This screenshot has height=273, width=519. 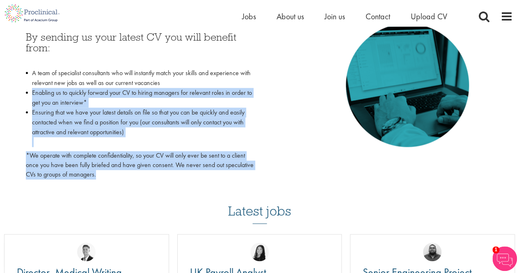 I want to click on a: Ashley Bennett, so click(x=432, y=252).